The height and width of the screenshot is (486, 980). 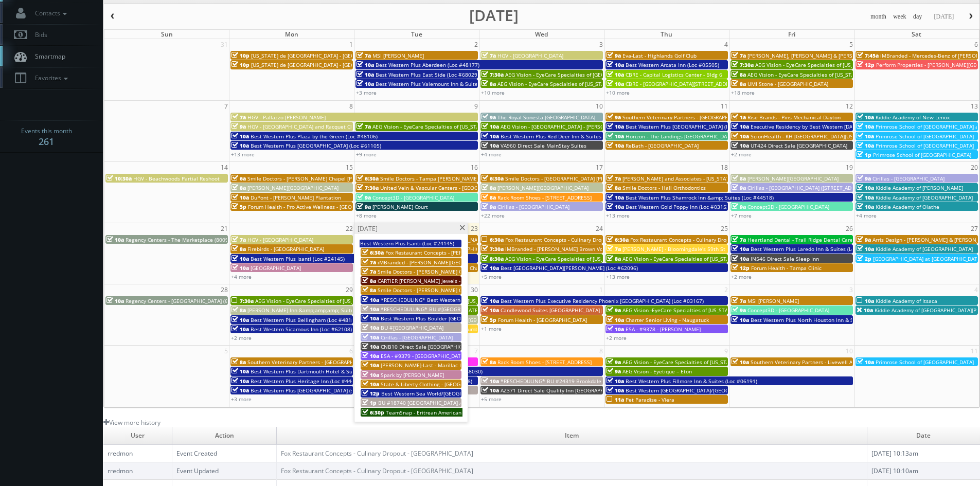 I want to click on span: 11a, so click(x=615, y=400).